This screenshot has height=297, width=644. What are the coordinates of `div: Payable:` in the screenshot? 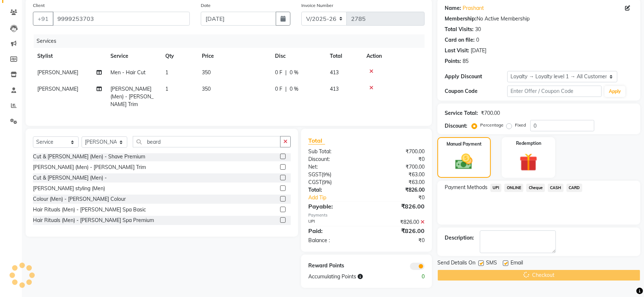 It's located at (335, 206).